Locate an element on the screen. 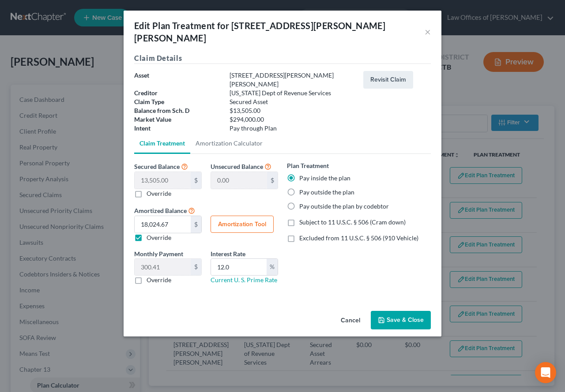 This screenshot has width=565, height=392. label: Pay inside the plan is located at coordinates (325, 178).